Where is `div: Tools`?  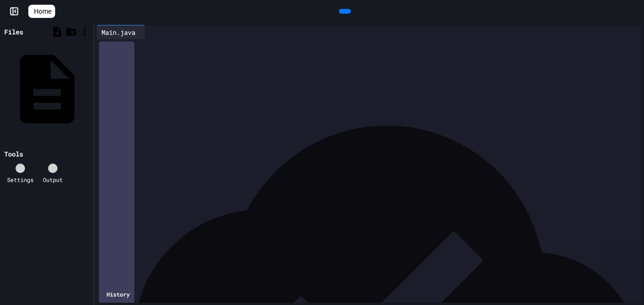 div: Tools is located at coordinates (14, 154).